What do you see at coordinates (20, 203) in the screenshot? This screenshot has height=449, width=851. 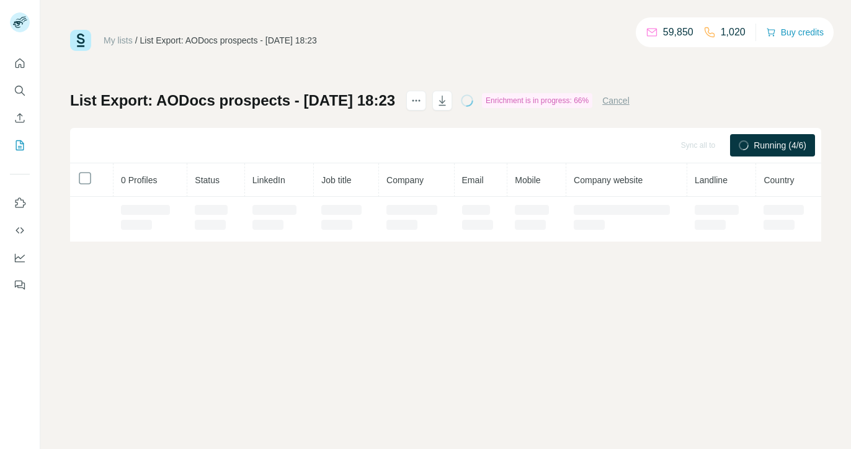 I see `button: Use Surfe on LinkedIn` at bounding box center [20, 203].